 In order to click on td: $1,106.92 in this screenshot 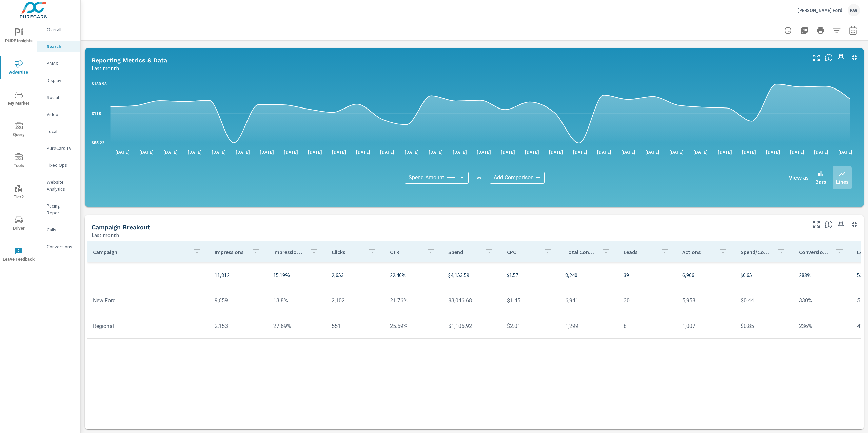, I will do `click(472, 326)`.